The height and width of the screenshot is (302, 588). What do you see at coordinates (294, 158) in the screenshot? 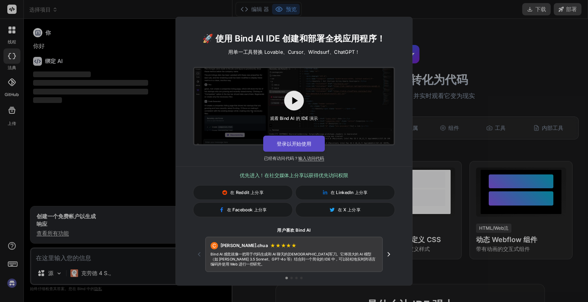
I see `p: 已经有访问代码？` at bounding box center [294, 158].